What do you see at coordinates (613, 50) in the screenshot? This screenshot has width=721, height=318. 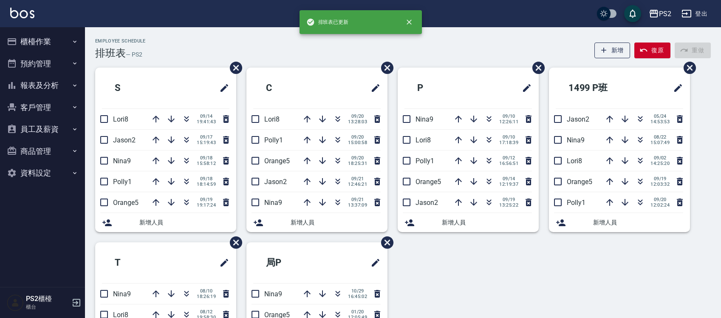 I see `button: 新增` at bounding box center [613, 50].